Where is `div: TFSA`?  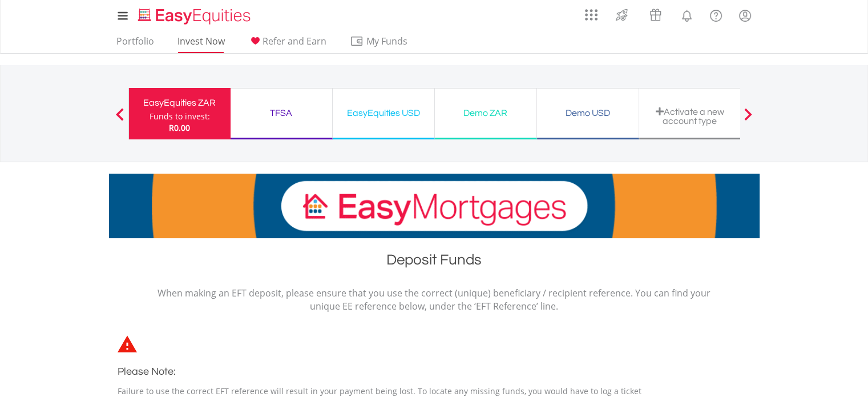
div: TFSA is located at coordinates (282, 113).